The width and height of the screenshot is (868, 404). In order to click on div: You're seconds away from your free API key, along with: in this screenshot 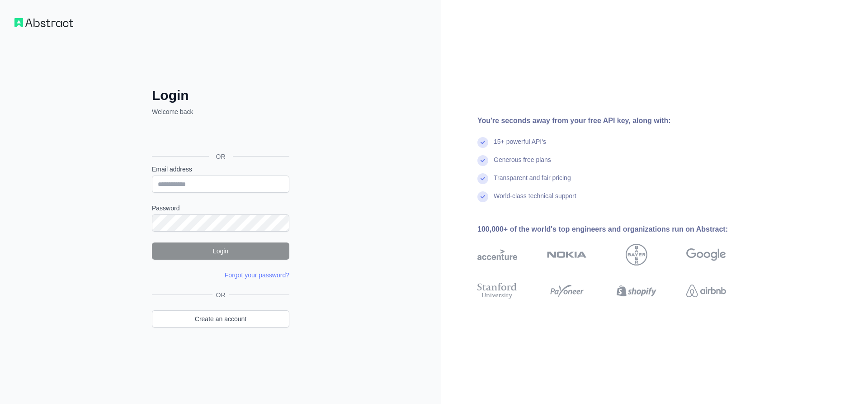, I will do `click(616, 121)`.